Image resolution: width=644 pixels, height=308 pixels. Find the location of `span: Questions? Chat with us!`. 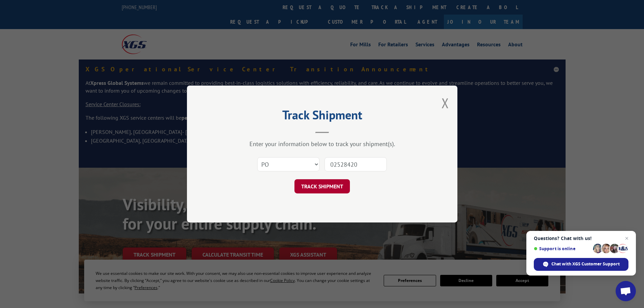

span: Questions? Chat with us! is located at coordinates (581, 239).